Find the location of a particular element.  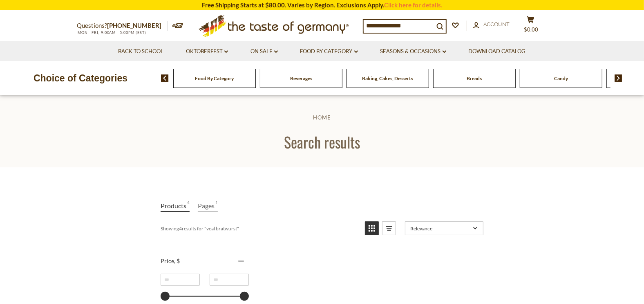

span: 1 is located at coordinates (217, 206).